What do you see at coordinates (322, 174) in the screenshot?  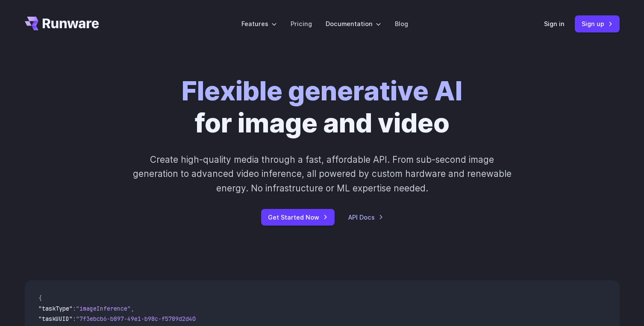 I see `p: Create high-quality media through a fast, affordable API. From sub-second image generation to adv...` at bounding box center [322, 174].